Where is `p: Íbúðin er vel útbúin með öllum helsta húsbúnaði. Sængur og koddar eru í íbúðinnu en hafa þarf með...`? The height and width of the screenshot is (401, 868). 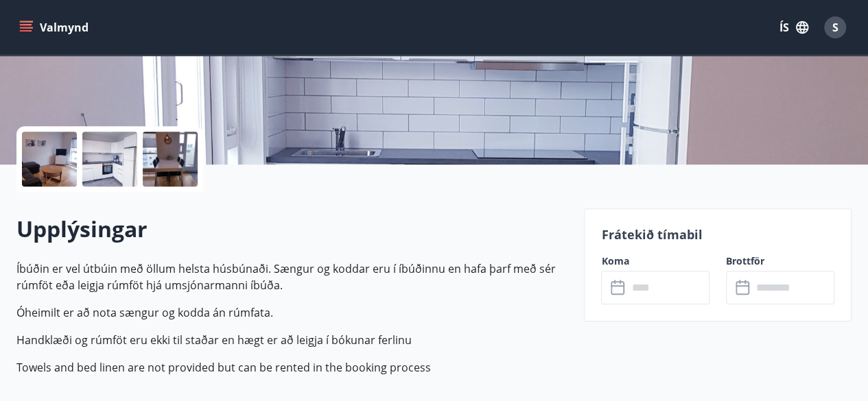 p: Íbúðin er vel útbúin með öllum helsta húsbúnaði. Sængur og koddar eru í íbúðinnu en hafa þarf með... is located at coordinates (292, 277).